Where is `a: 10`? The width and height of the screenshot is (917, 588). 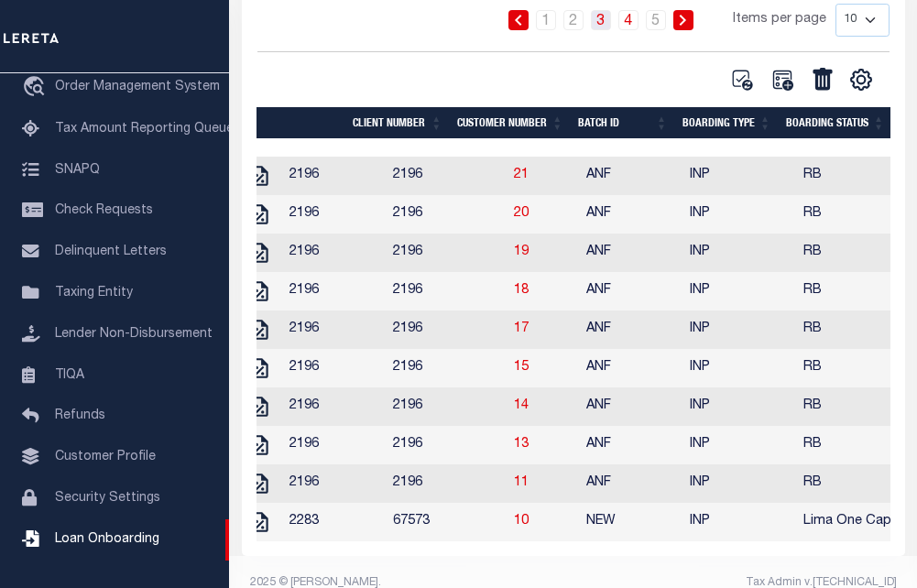
a: 10 is located at coordinates (521, 521).